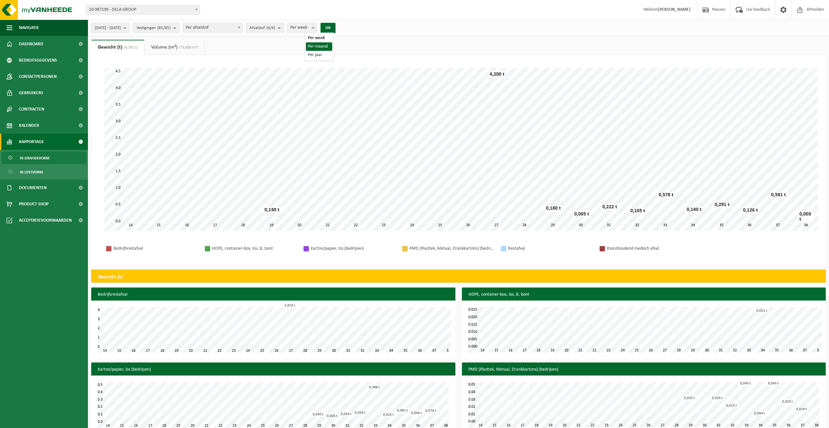 This screenshot has width=829, height=428. What do you see at coordinates (759, 413) in the screenshot?
I see `div: 0,004 t` at bounding box center [759, 413].